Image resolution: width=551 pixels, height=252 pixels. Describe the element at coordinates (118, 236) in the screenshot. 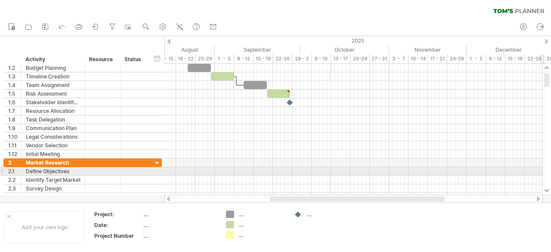

I see `div: Project Number` at that location.